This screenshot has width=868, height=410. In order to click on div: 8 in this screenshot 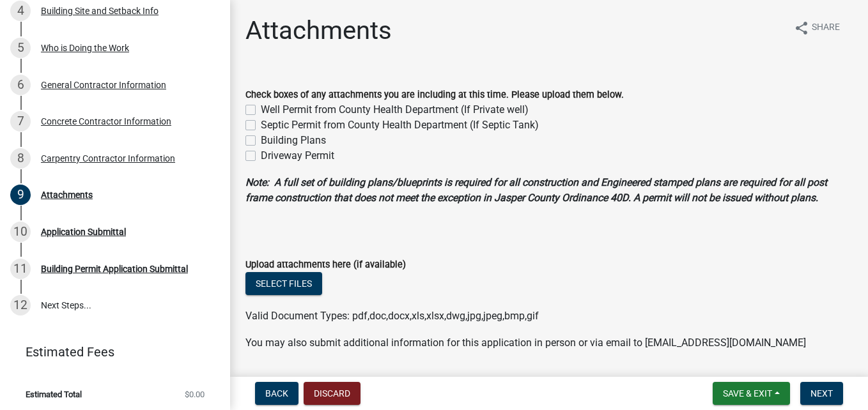, I will do `click(20, 159)`.